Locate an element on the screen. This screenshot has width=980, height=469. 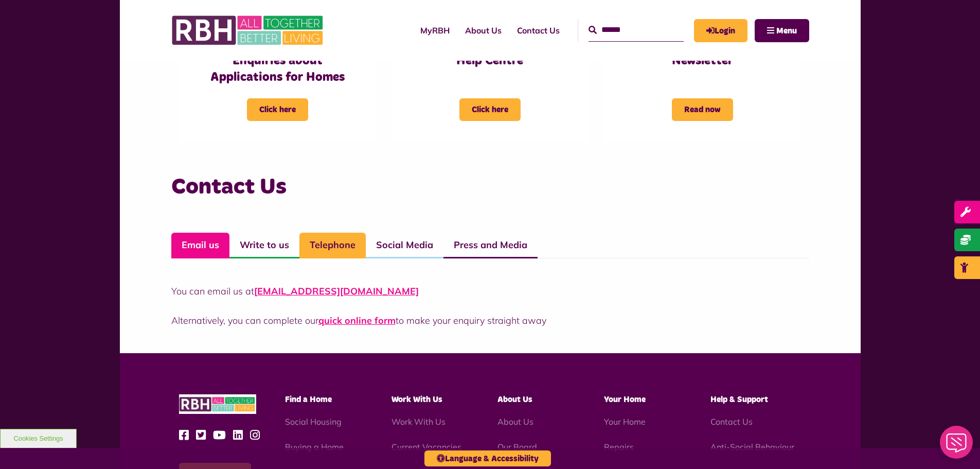
span: Work With Us is located at coordinates (416, 399).